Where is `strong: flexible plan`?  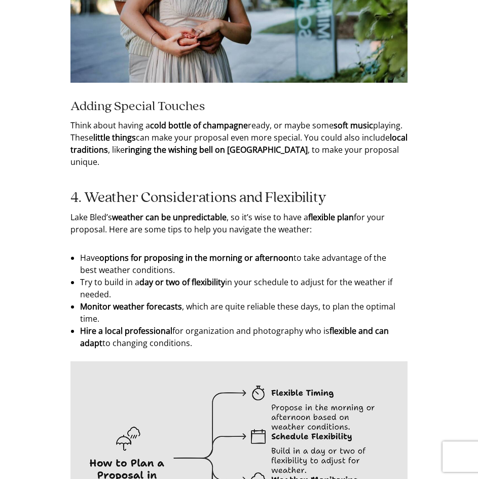
strong: flexible plan is located at coordinates (331, 217).